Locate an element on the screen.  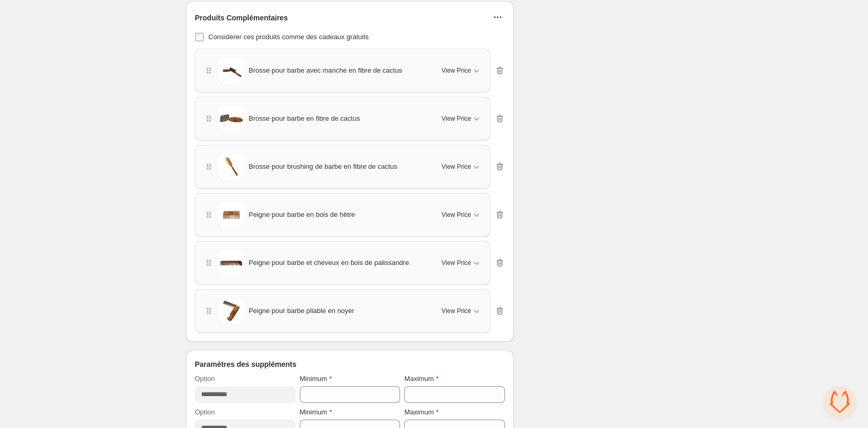
span: Produits Complémentaires is located at coordinates (242, 18).